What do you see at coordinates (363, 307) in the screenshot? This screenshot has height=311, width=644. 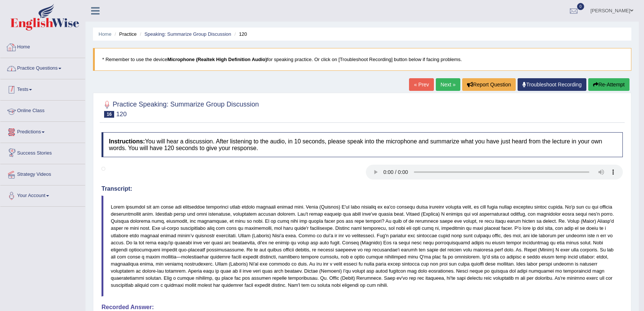 I see `h4: Recorded Answer:` at bounding box center [363, 307].